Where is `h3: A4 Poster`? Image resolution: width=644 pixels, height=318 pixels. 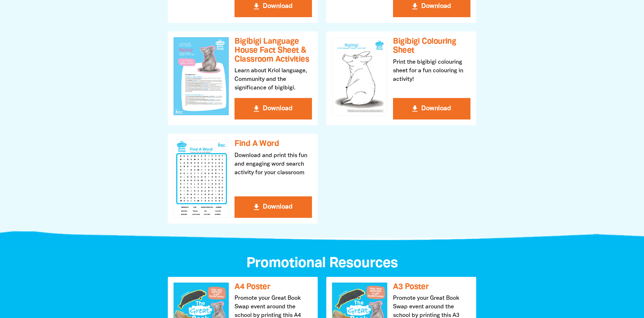
h3: A4 Poster is located at coordinates (273, 287).